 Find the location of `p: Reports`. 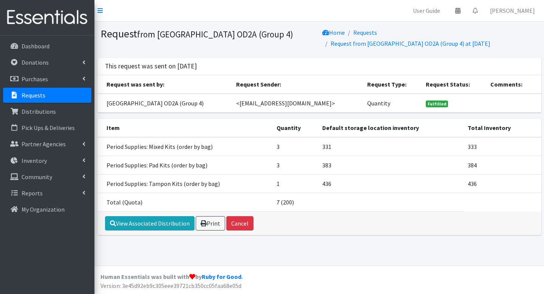

p: Reports is located at coordinates (32, 193).